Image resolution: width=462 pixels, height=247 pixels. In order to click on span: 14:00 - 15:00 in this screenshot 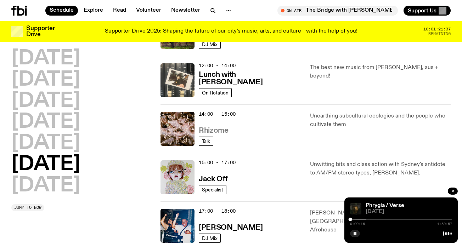, I will do `click(217, 114)`.